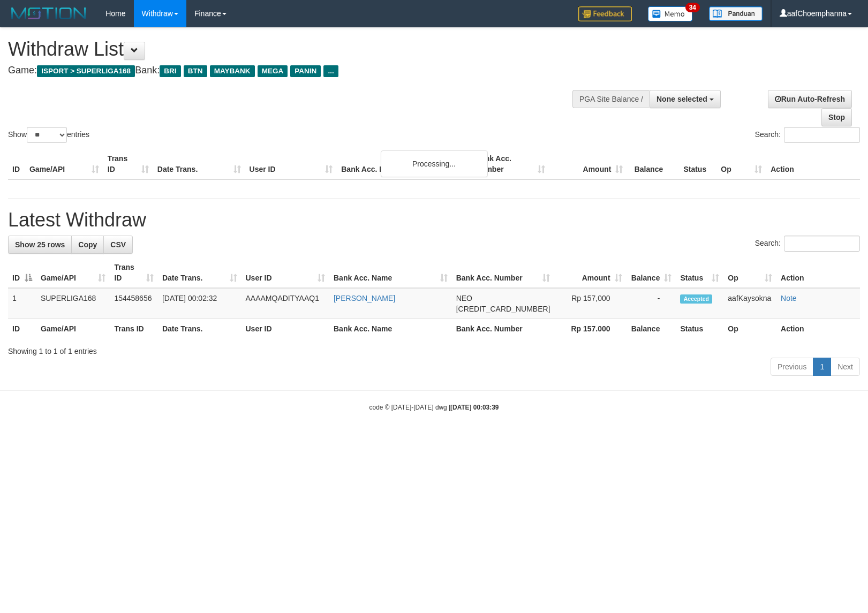 Image resolution: width=868 pixels, height=613 pixels. Describe the element at coordinates (434, 164) in the screenshot. I see `div: Processing...` at that location.